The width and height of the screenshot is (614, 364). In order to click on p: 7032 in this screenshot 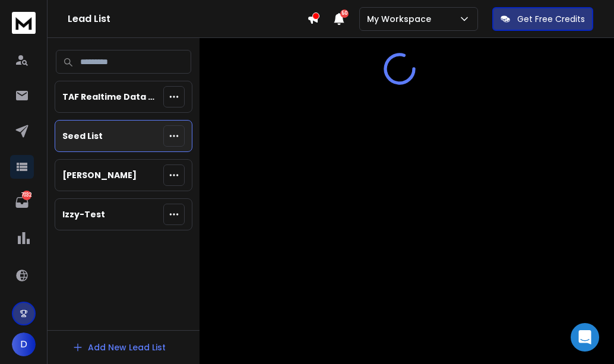, I will do `click(27, 195)`.